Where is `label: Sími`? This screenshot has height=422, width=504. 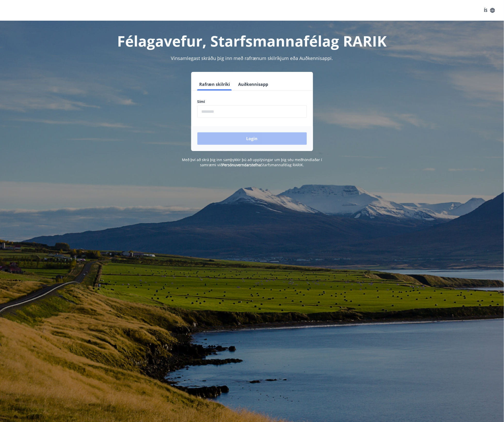 label: Sími is located at coordinates (252, 102).